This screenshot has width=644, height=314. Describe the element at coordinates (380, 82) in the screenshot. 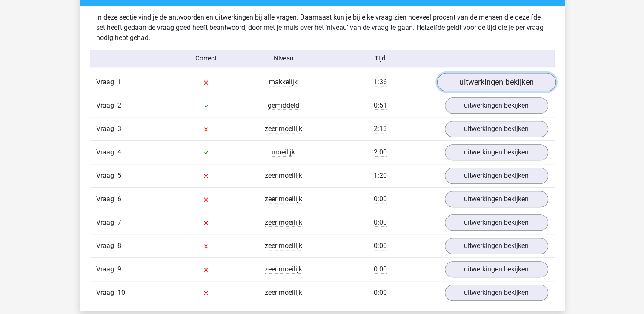

I see `span: 1:36` at that location.